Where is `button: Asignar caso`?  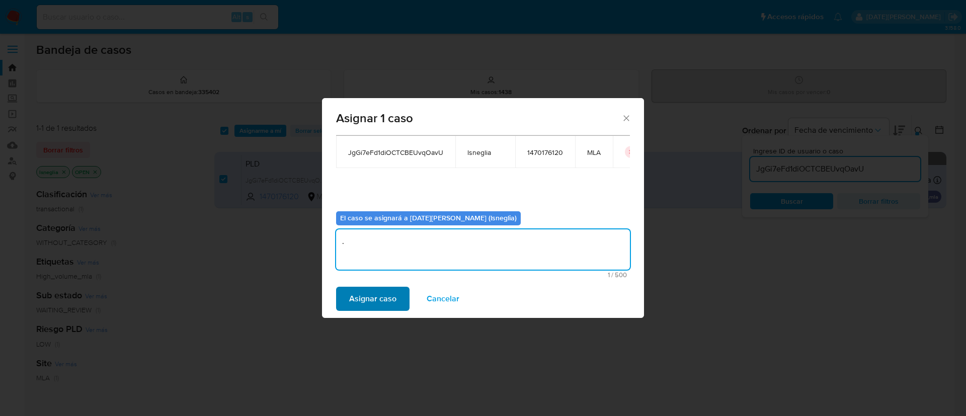
button: Asignar caso is located at coordinates (373, 299).